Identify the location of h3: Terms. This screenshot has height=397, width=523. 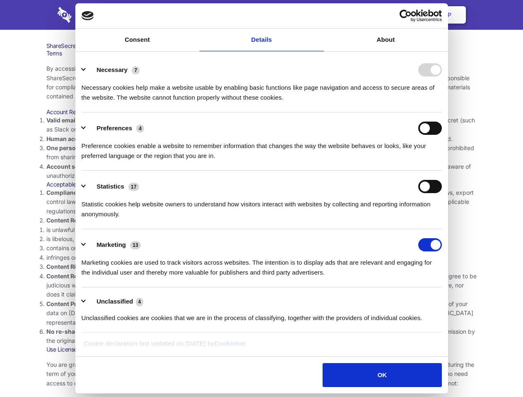
(262, 53).